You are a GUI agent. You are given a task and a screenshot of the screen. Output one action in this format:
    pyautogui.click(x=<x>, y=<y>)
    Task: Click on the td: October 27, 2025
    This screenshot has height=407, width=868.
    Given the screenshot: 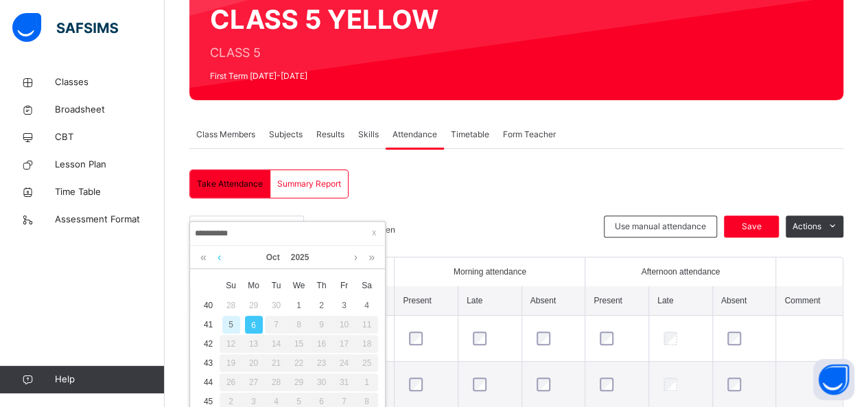 What is the action you would take?
    pyautogui.click(x=254, y=383)
    